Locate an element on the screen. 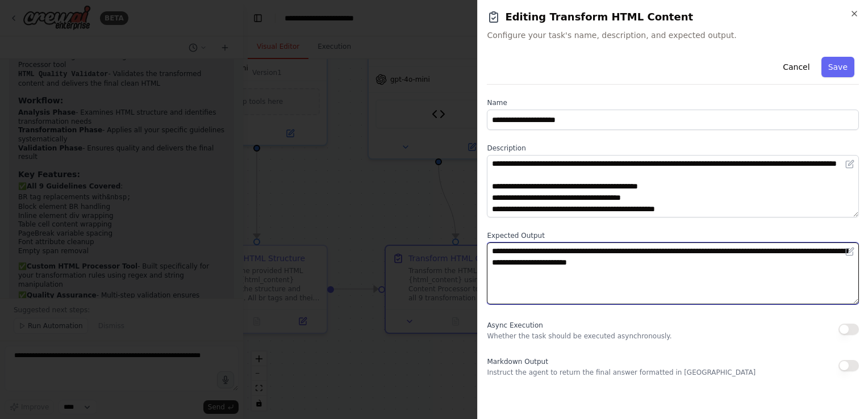 This screenshot has height=419, width=868. p: Whether the task should be executed asynchronously. is located at coordinates (578, 336).